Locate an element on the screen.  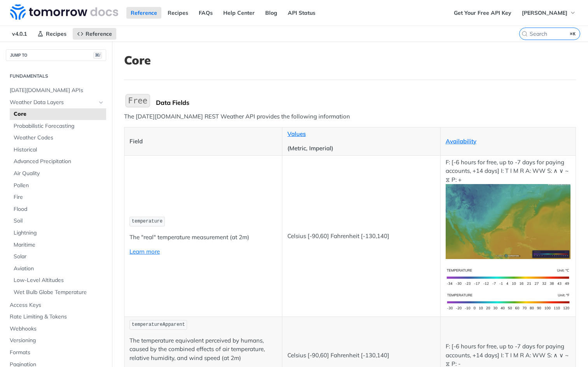
p: F: [-6 hours for free, up to -7 days for paying accounts, +14 days] I: T I M R A: WW S: ∧ ∨ ~ ⧖ P: + is located at coordinates (508, 208).